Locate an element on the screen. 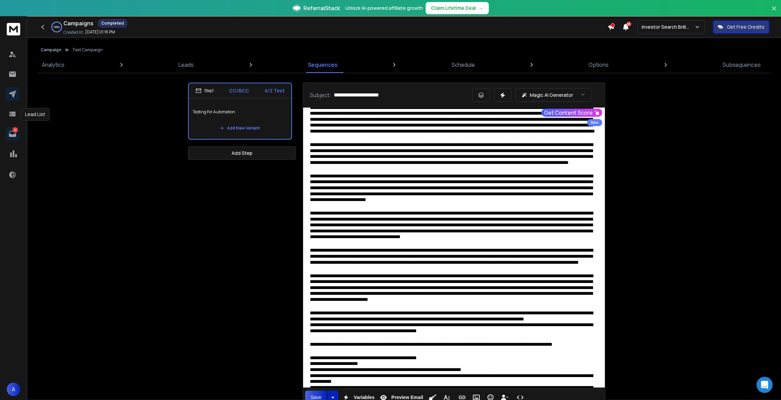 The width and height of the screenshot is (781, 400). p: Created At: is located at coordinates (74, 32).